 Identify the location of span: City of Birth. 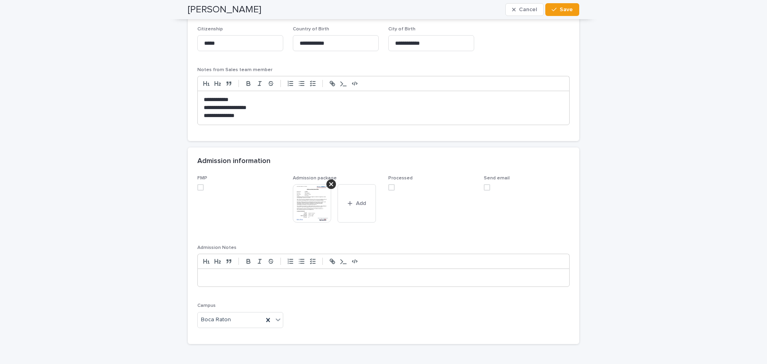
(402, 29).